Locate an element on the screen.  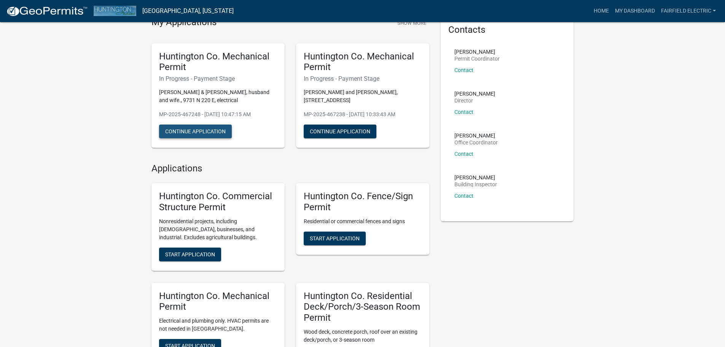
h5: Contacts is located at coordinates (507, 30).